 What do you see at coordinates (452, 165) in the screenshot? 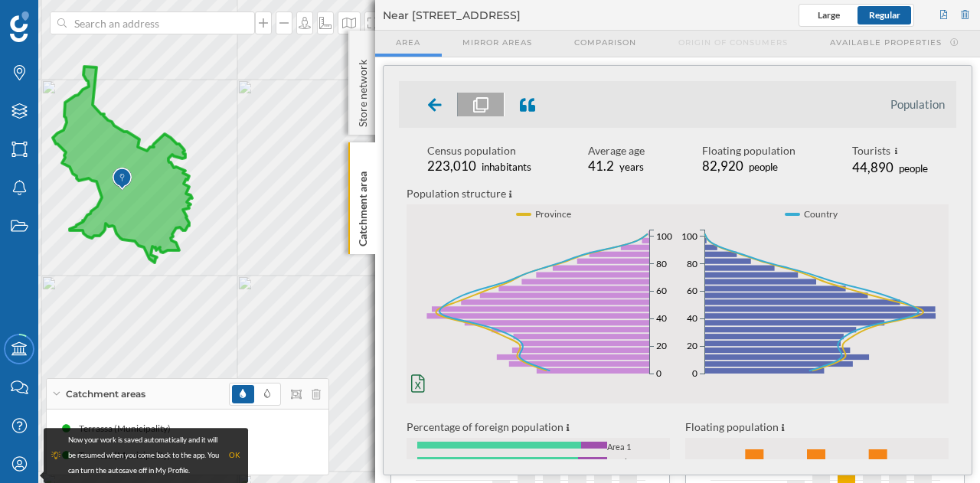
I see `span: 223,010` at bounding box center [452, 165].